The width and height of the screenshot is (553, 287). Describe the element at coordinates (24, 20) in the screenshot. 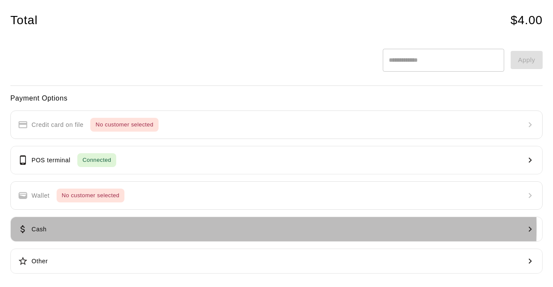

I see `h4: Total` at that location.